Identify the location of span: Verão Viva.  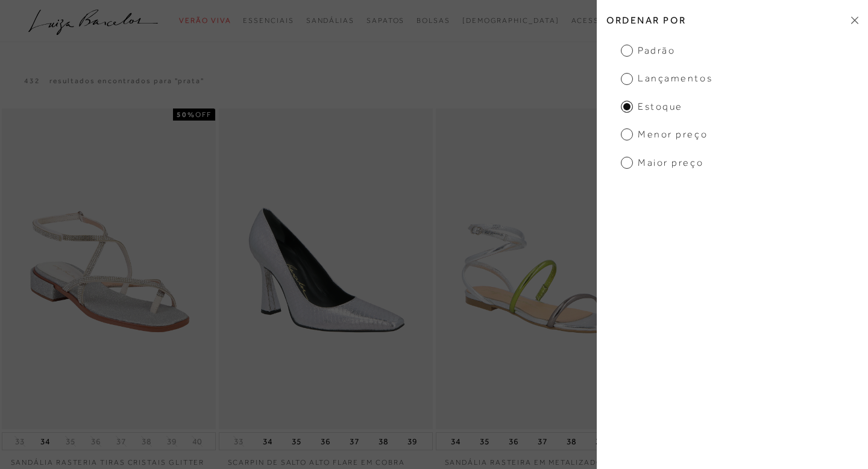
(205, 21).